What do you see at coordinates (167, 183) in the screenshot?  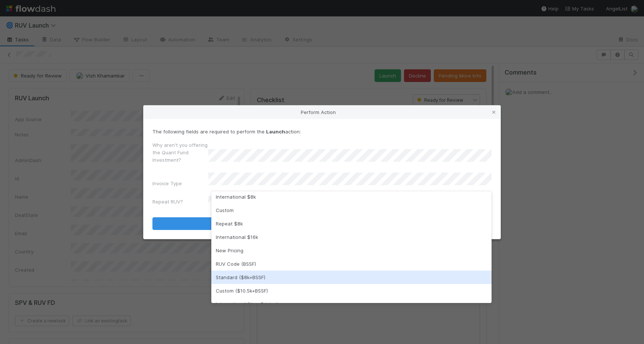 I see `label: Invoice Type` at bounding box center [167, 183].